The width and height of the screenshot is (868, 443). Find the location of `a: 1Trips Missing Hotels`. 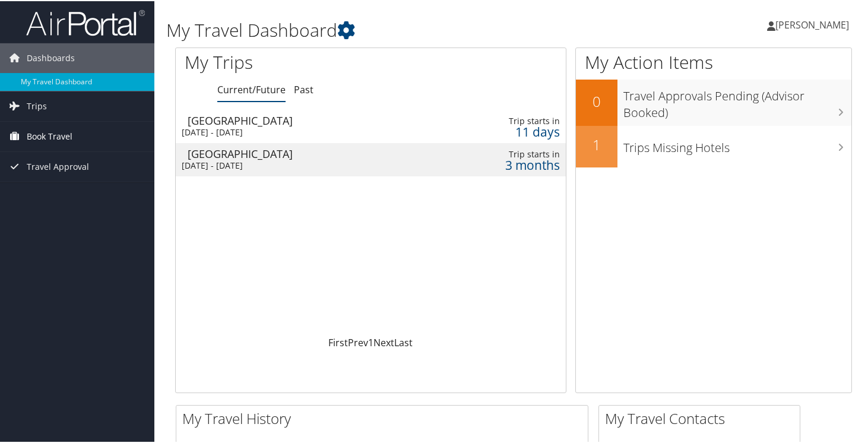

a: 1Trips Missing Hotels is located at coordinates (714, 145).